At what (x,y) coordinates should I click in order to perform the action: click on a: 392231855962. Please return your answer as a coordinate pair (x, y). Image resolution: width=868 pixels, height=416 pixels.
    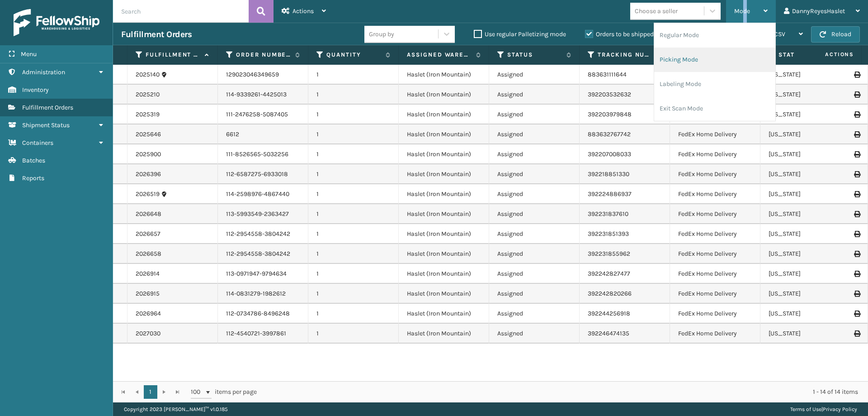
    Looking at the image, I should click on (609, 253).